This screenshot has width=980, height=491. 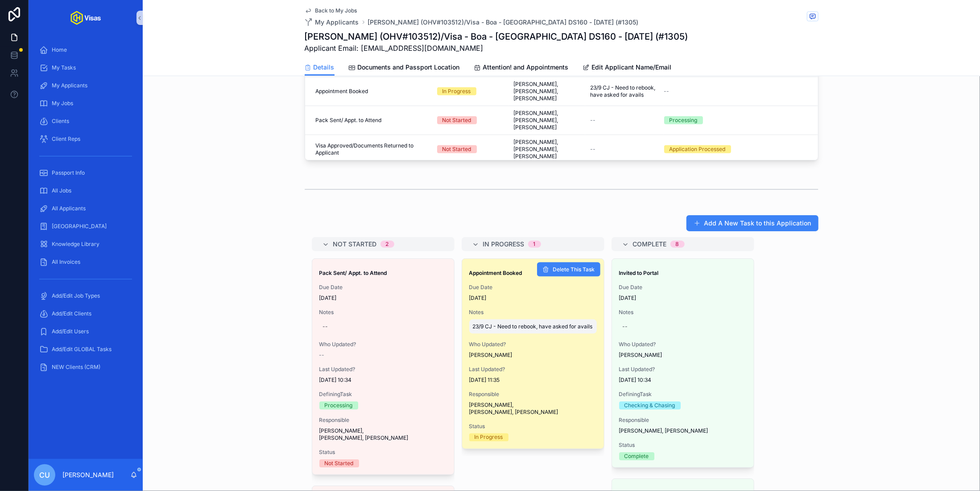 What do you see at coordinates (86, 122) in the screenshot?
I see `a: Clients` at bounding box center [86, 122].